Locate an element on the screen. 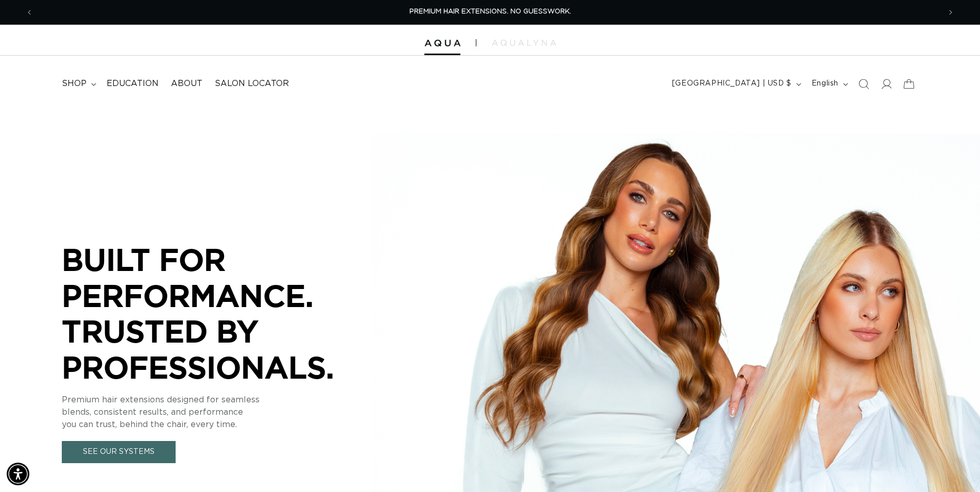 This screenshot has width=980, height=492. p: BUILT FOR PERFORMANCE. TRUSTED BY PROFESSIONALS. is located at coordinates (216, 313).